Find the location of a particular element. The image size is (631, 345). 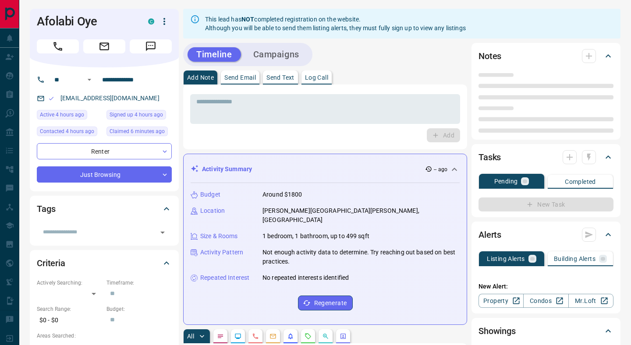

h2: Criteria is located at coordinates (51, 263).